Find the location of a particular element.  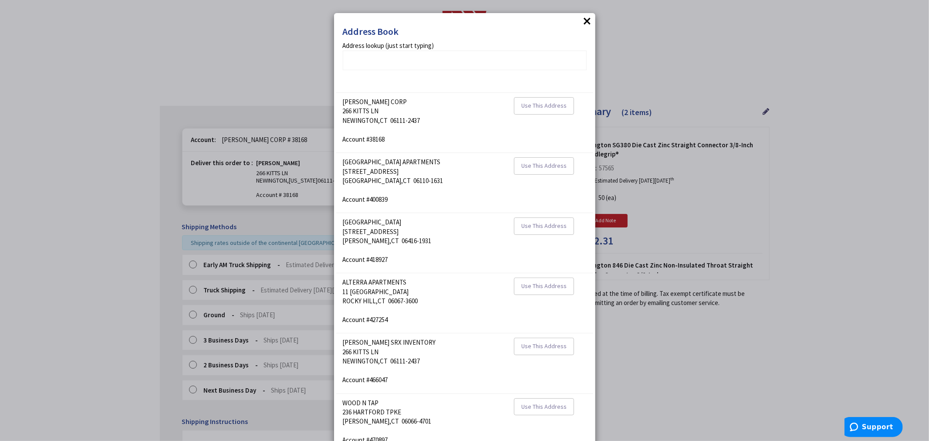

span: Support is located at coordinates (33, 10).